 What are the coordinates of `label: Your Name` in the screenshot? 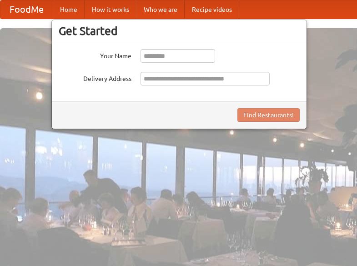 It's located at (95, 55).